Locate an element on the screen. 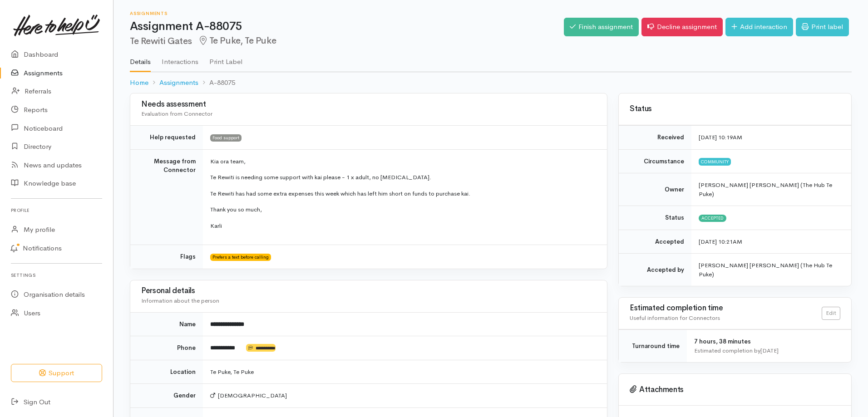 This screenshot has height=417, width=868. li: A-88075 is located at coordinates (216, 83).